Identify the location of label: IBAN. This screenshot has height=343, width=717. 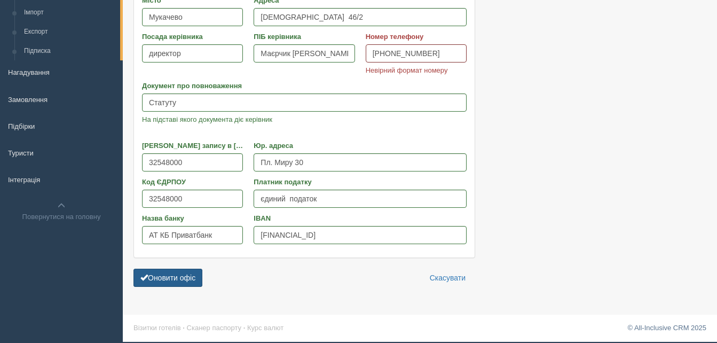
(360, 218).